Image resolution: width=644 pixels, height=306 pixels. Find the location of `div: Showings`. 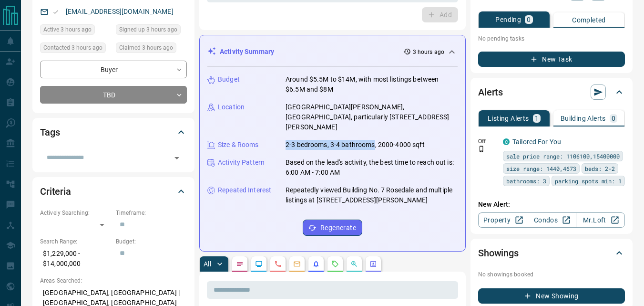

div: Showings is located at coordinates (552, 253).